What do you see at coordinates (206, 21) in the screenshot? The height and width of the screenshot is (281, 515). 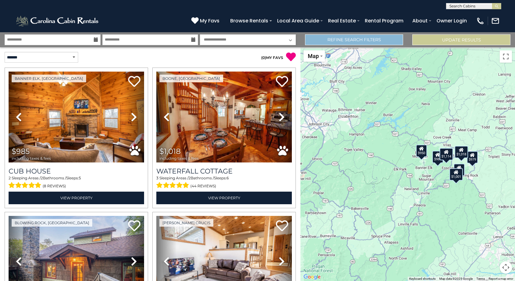 I see `a: My Favs` at bounding box center [206, 21].